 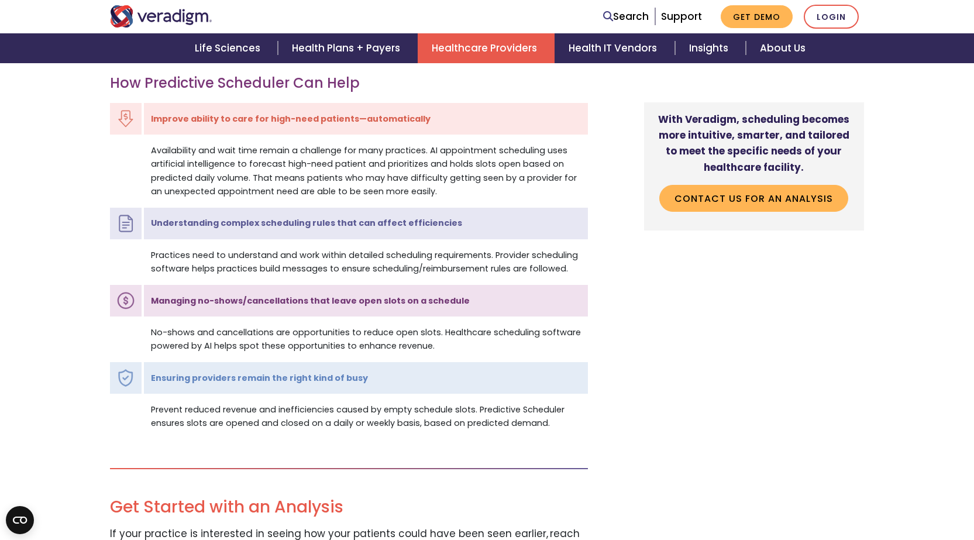 I want to click on button: Open CMP widget, so click(x=20, y=520).